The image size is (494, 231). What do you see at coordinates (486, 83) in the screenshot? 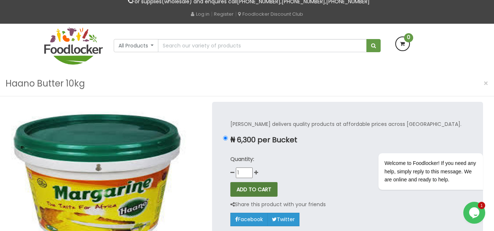
I see `button: Close` at bounding box center [486, 83].